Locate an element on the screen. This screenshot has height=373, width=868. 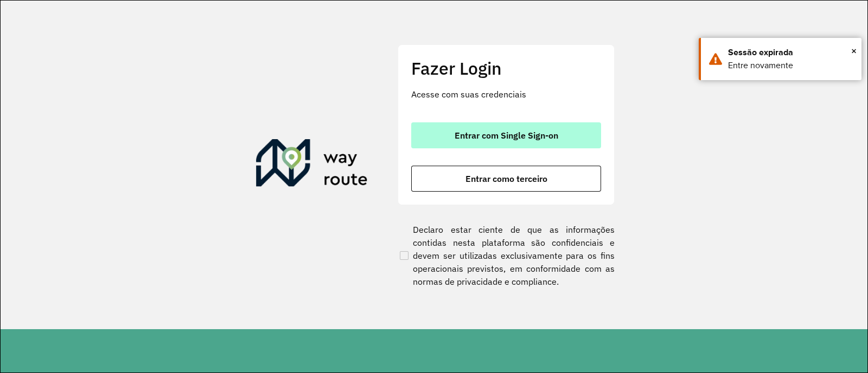
div: Entre novamente is located at coordinates (791, 65).